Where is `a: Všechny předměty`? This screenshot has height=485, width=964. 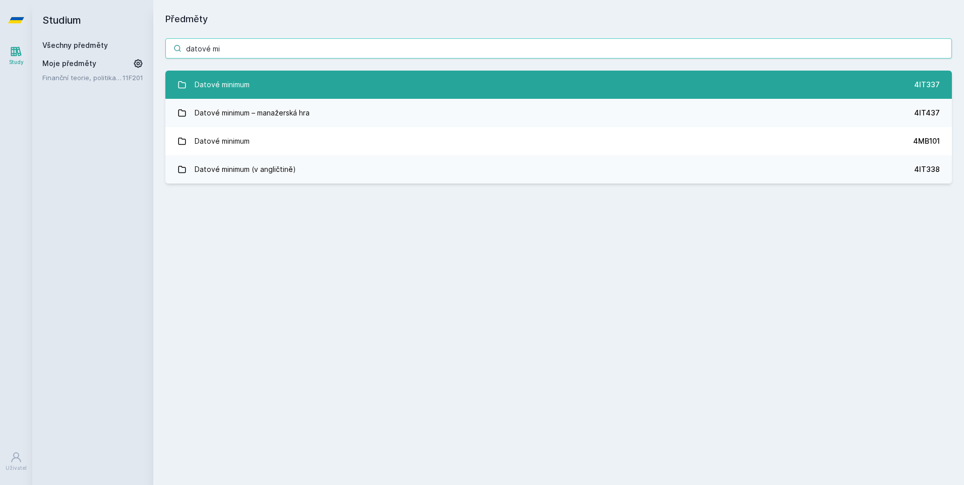 a: Všechny předměty is located at coordinates (75, 45).